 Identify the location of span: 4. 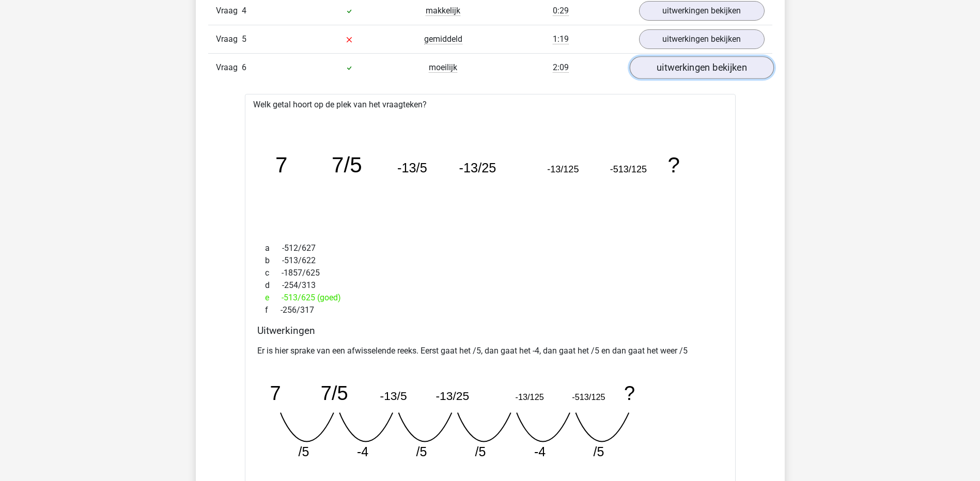
(244, 10).